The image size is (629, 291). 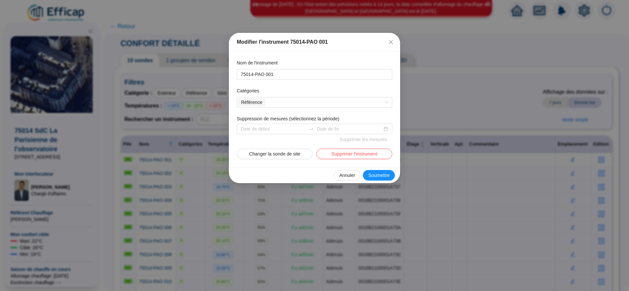 What do you see at coordinates (379, 175) in the screenshot?
I see `button: Soumettre` at bounding box center [379, 175].